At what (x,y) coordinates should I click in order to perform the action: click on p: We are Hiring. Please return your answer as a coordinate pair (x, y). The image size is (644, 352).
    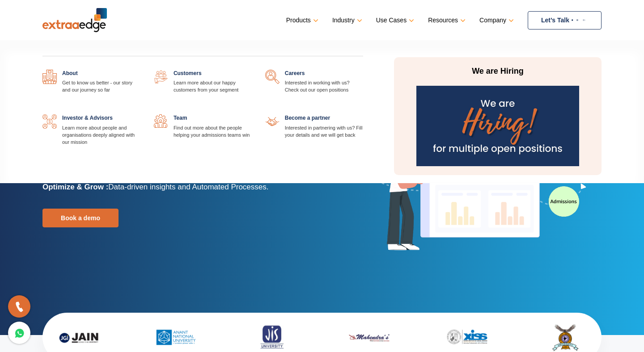
    Looking at the image, I should click on (498, 72).